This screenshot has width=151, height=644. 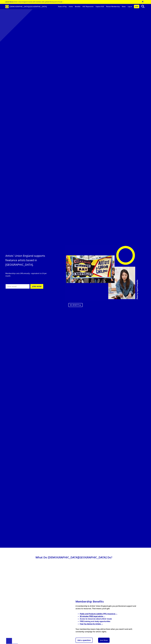 What do you see at coordinates (63, 7) in the screenshot?
I see `a: Rates of Pay` at bounding box center [63, 7].